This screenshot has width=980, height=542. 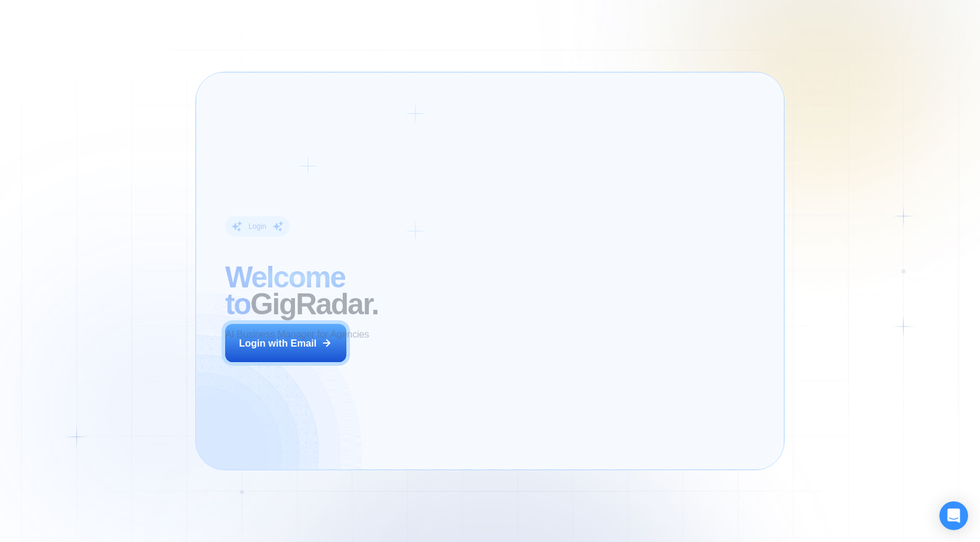 I want to click on span: Welcome to, so click(x=285, y=290).